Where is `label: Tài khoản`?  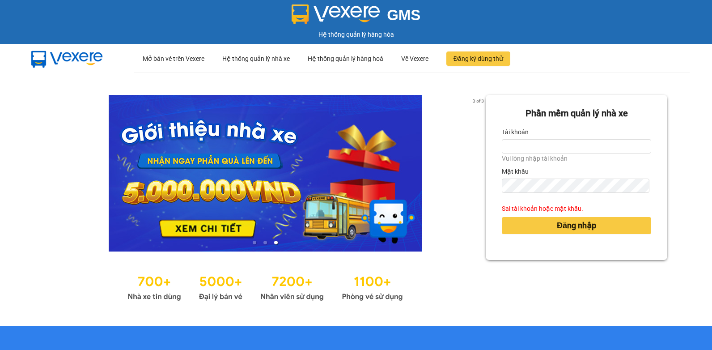
label: Tài khoản is located at coordinates (515, 132).